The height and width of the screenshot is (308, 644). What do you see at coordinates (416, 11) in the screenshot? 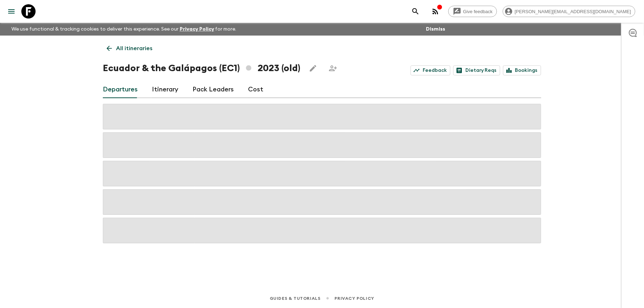
I see `button: search adventures` at bounding box center [416, 11].